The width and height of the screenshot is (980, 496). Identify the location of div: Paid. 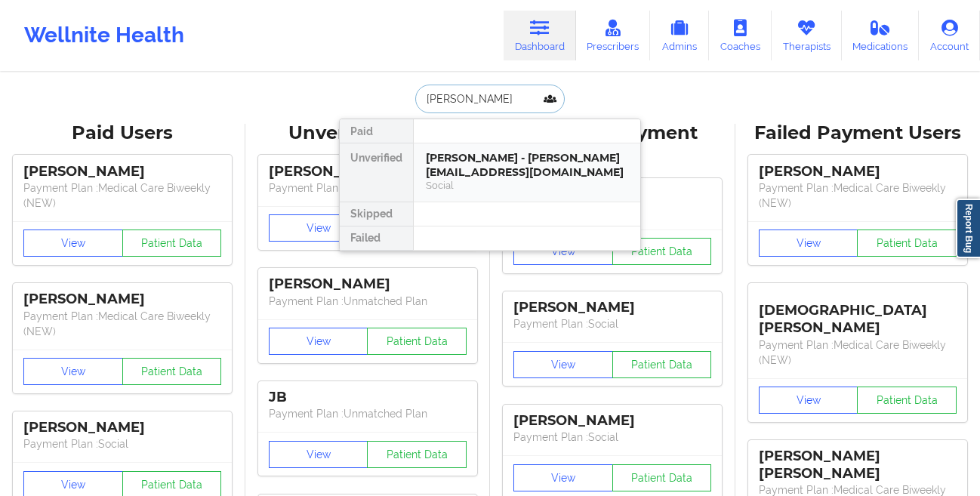
(376, 131).